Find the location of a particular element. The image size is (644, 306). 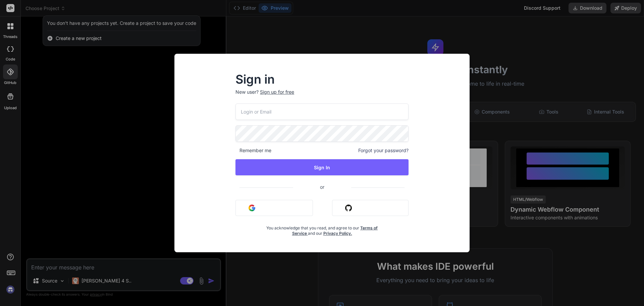

img: google is located at coordinates (252, 208).